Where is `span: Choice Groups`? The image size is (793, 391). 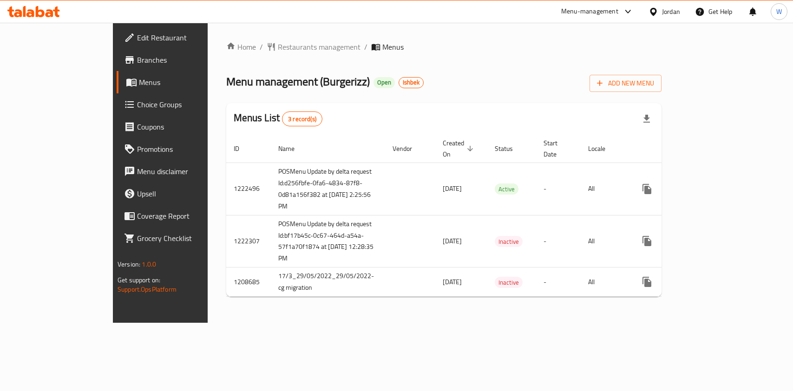 span: Choice Groups is located at coordinates (187, 104).